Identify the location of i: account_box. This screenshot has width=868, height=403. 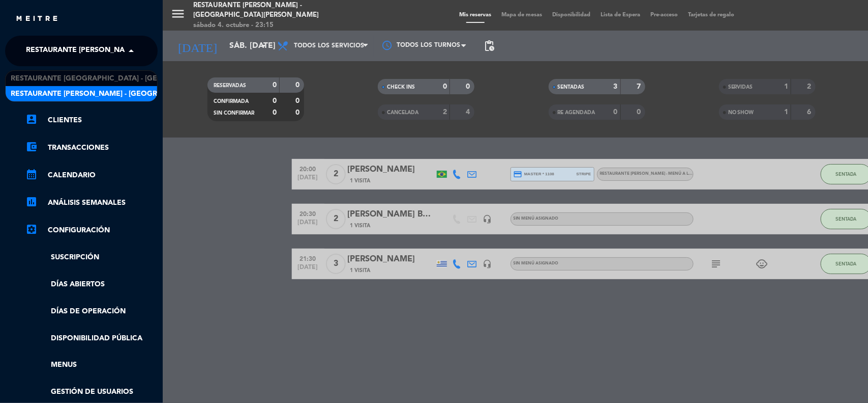
(31, 119).